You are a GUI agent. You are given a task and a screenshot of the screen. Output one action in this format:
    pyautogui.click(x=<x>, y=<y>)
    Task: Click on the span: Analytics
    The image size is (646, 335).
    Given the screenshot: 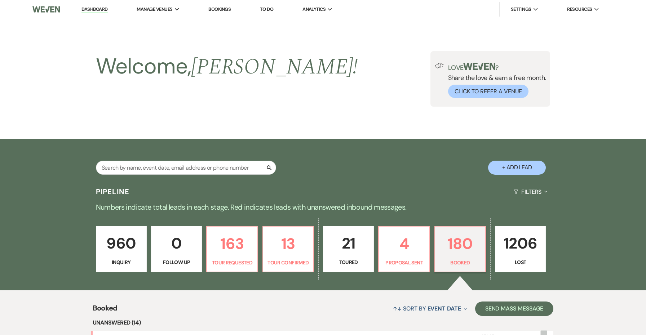 What is the action you would take?
    pyautogui.click(x=314, y=9)
    